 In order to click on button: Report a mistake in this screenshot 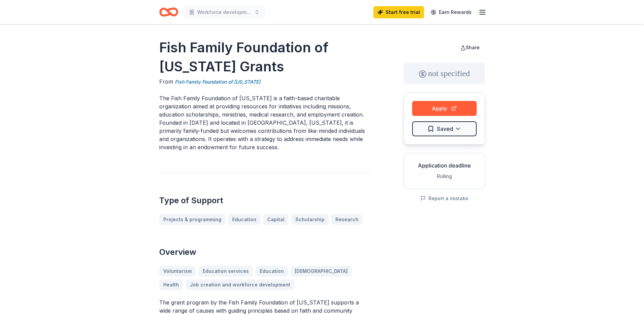, I will do `click(444, 198)`.